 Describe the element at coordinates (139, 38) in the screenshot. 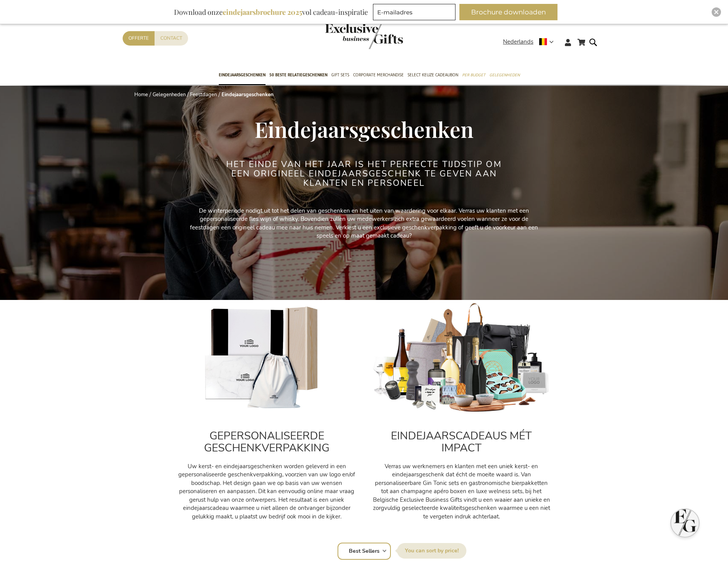

I see `a: Offerte` at that location.